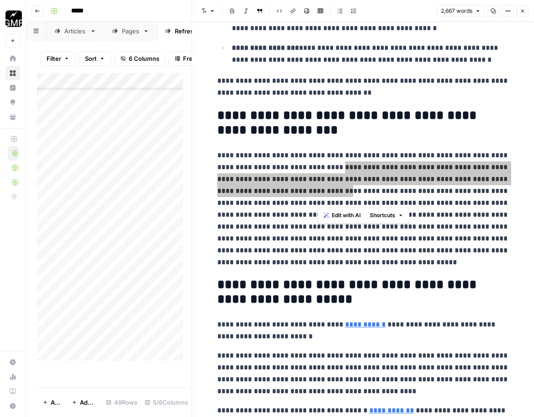 The height and width of the screenshot is (417, 534). Describe the element at coordinates (342, 215) in the screenshot. I see `button: Edit with AI` at that location.